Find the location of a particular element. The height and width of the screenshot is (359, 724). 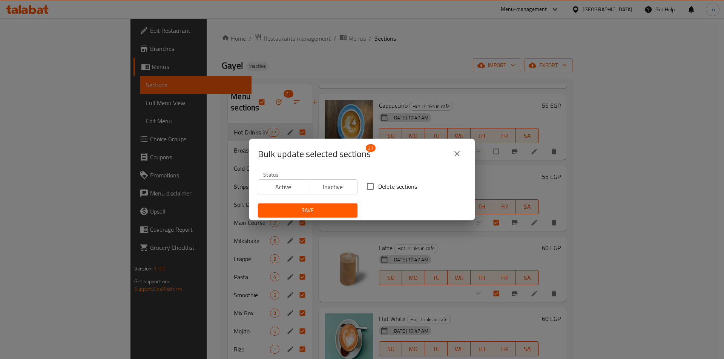

span: Save is located at coordinates (308, 210).